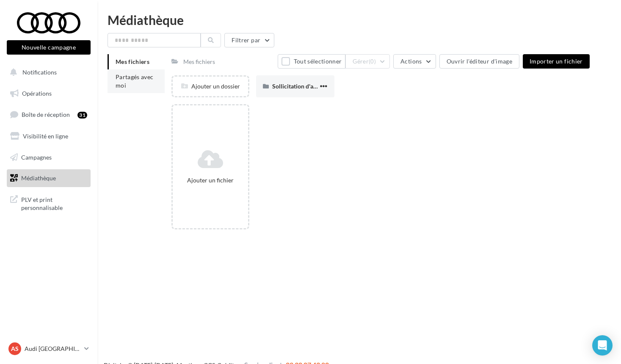 This screenshot has width=621, height=364. What do you see at coordinates (14, 349) in the screenshot?
I see `span: AS` at bounding box center [14, 349].